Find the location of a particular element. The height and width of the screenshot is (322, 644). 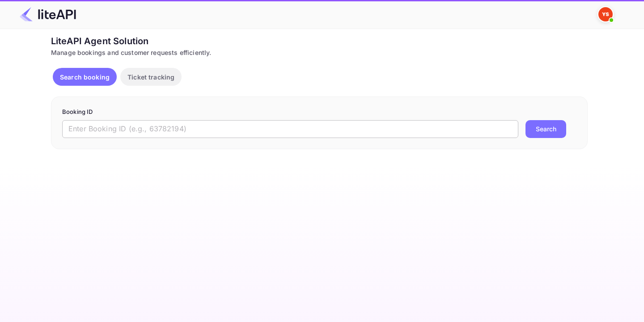

div: LiteAPI Agent Solution is located at coordinates (320, 41).